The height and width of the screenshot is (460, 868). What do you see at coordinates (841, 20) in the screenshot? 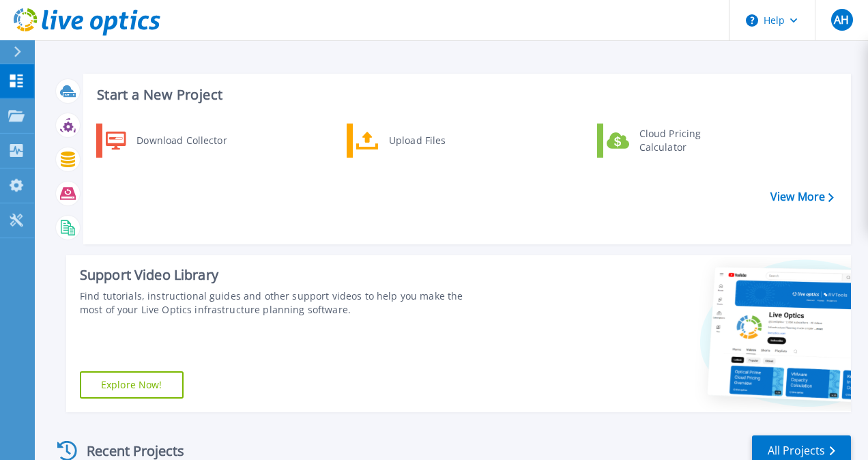
I see `span: AH` at bounding box center [841, 20].